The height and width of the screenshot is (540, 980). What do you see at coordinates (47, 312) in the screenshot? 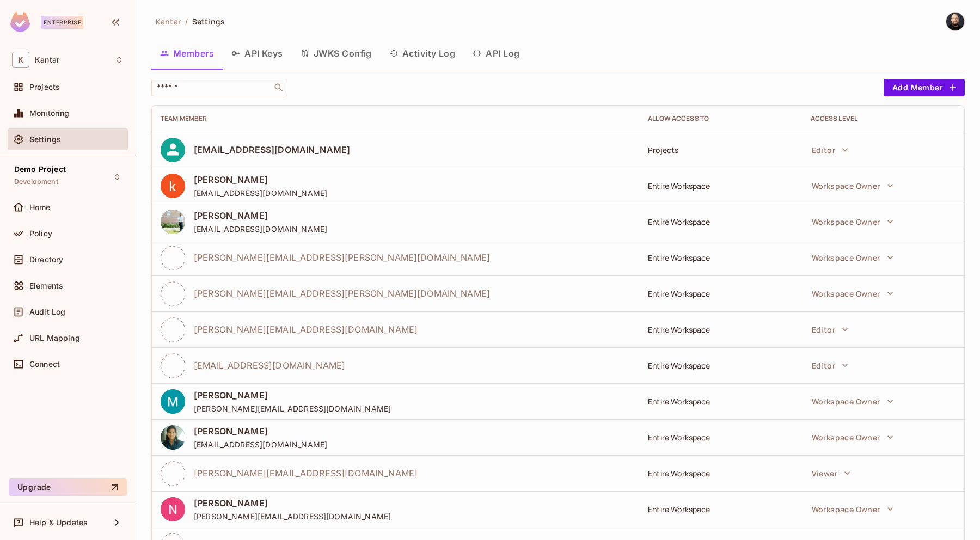
I see `span: Audit Log` at bounding box center [47, 312].